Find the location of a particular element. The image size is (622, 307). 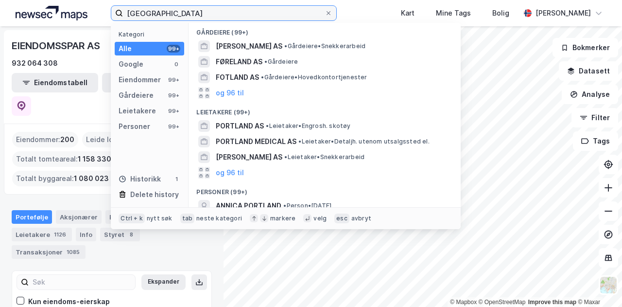

div: Historikk is located at coordinates (140, 179).